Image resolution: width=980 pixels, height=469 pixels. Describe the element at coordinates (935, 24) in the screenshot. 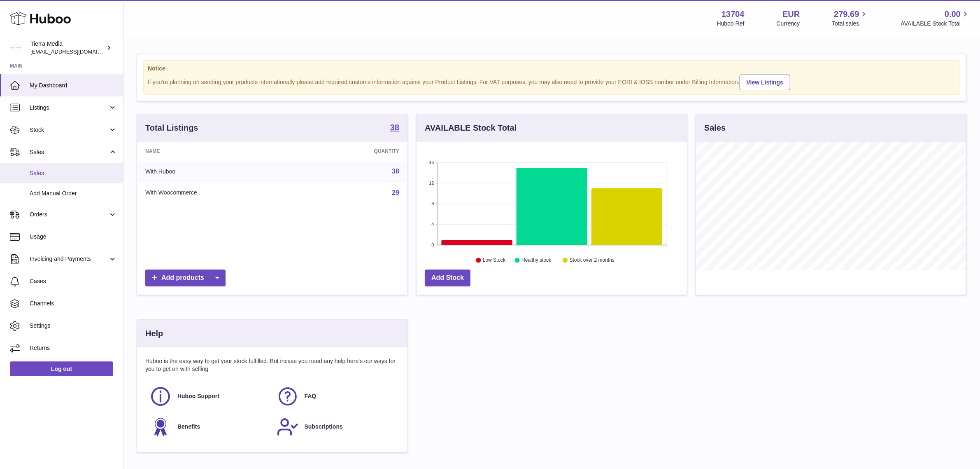

I see `span: AVAILABLE Stock Total` at that location.